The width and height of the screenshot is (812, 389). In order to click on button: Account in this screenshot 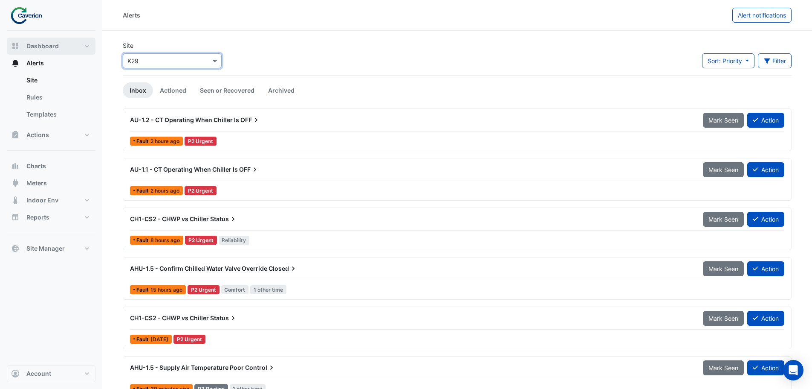, I will do `click(51, 373)`.